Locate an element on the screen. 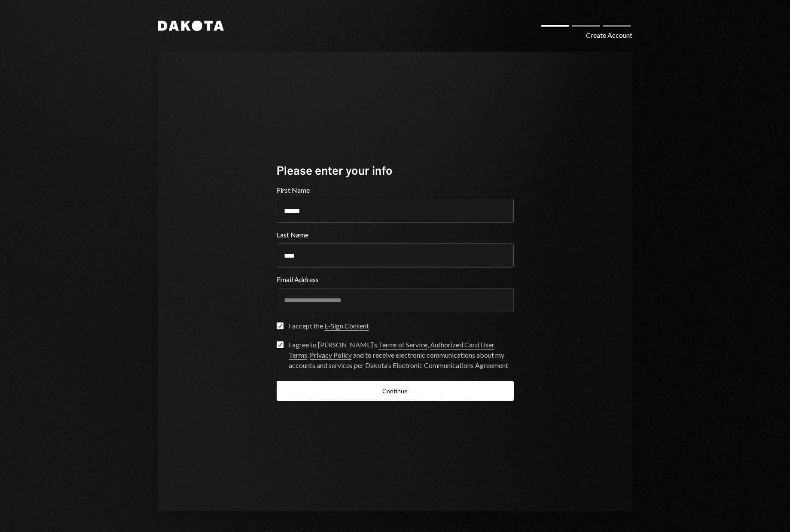 Image resolution: width=790 pixels, height=532 pixels. a: Privacy Policy is located at coordinates (331, 356).